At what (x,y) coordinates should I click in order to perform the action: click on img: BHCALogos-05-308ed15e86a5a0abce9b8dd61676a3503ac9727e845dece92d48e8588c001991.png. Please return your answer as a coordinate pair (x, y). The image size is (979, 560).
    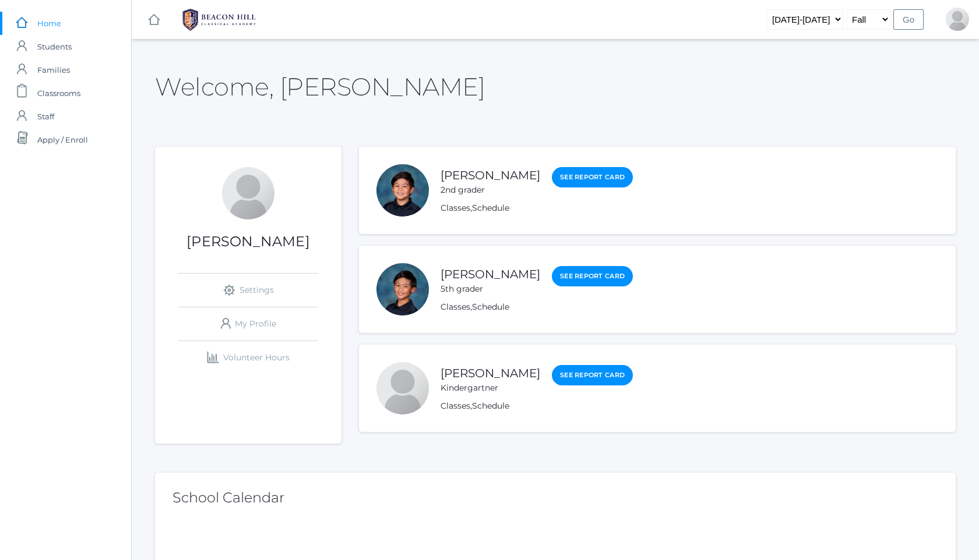
    Looking at the image, I should click on (219, 20).